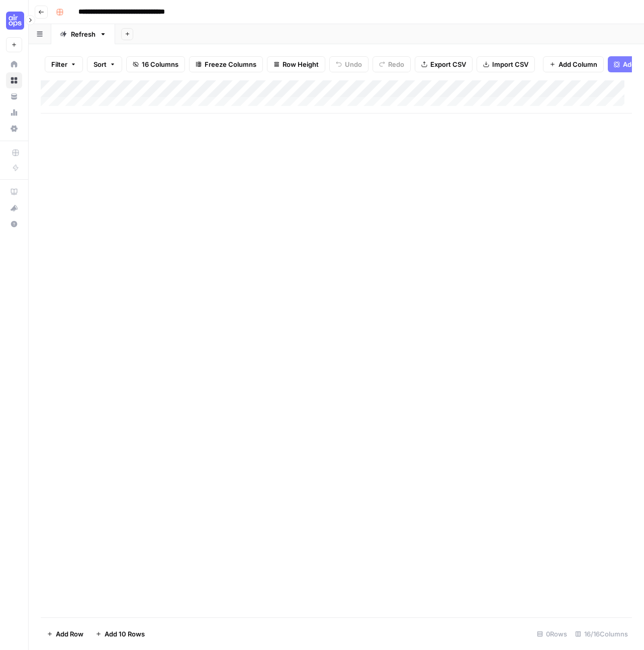  What do you see at coordinates (506, 65) in the screenshot?
I see `button: Import CSV` at bounding box center [506, 65].